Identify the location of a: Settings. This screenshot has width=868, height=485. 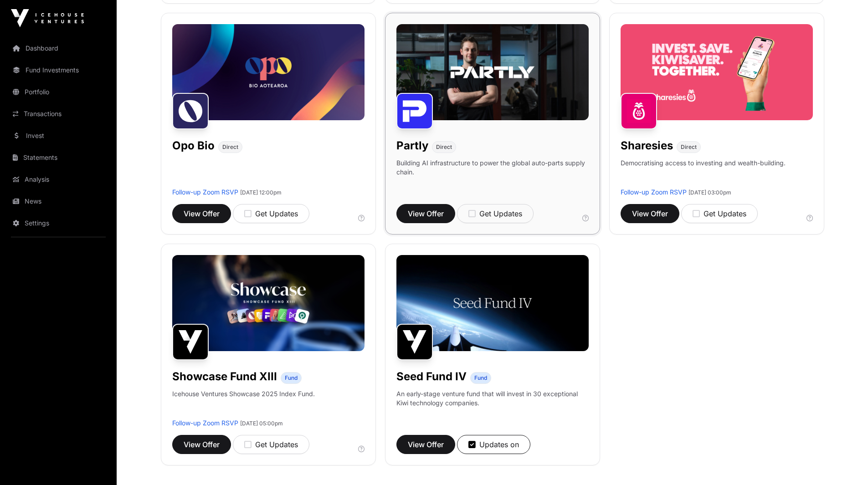
(58, 223).